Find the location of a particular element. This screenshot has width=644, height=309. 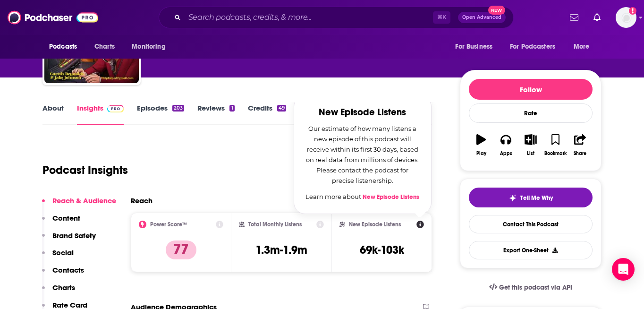

span: Open Advanced is located at coordinates (481, 18).